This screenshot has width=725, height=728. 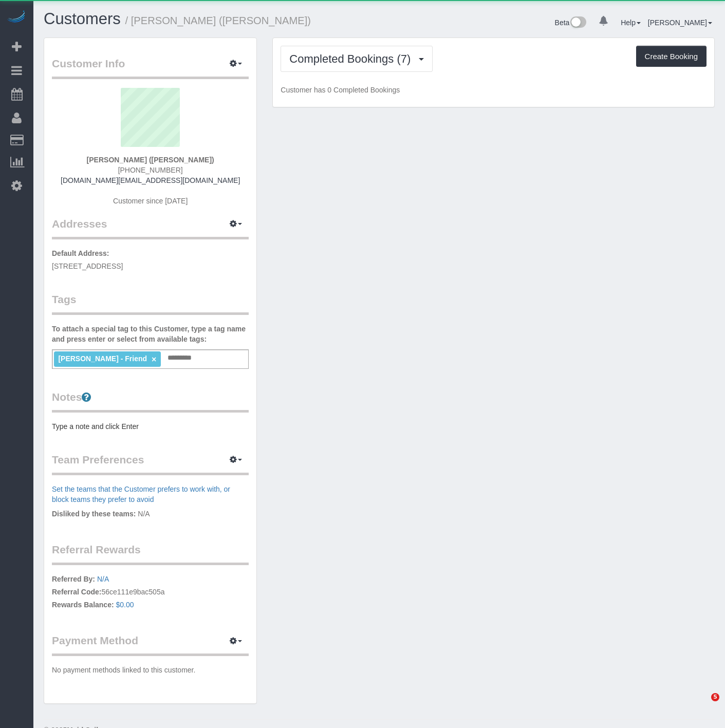 I want to click on label: Disliked by these teams:, so click(x=94, y=514).